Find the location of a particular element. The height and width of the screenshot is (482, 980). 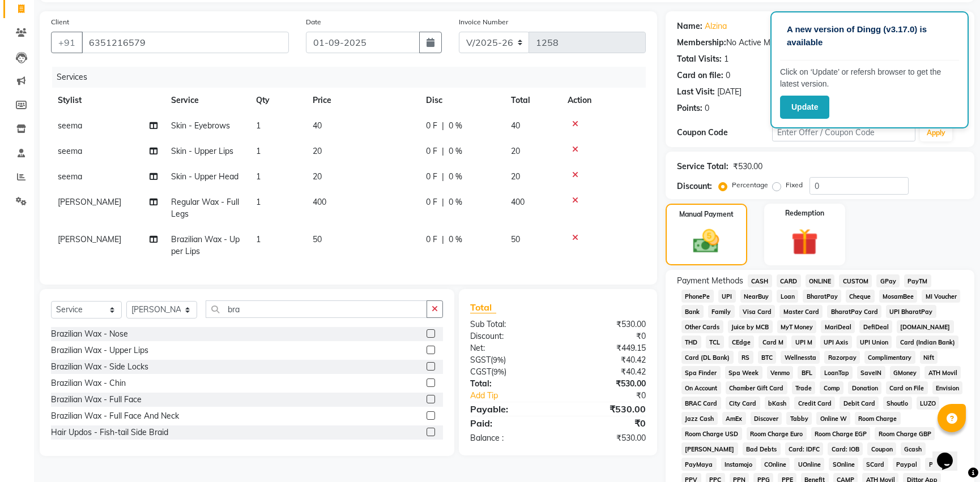

span: Complimentary is located at coordinates (890, 357).